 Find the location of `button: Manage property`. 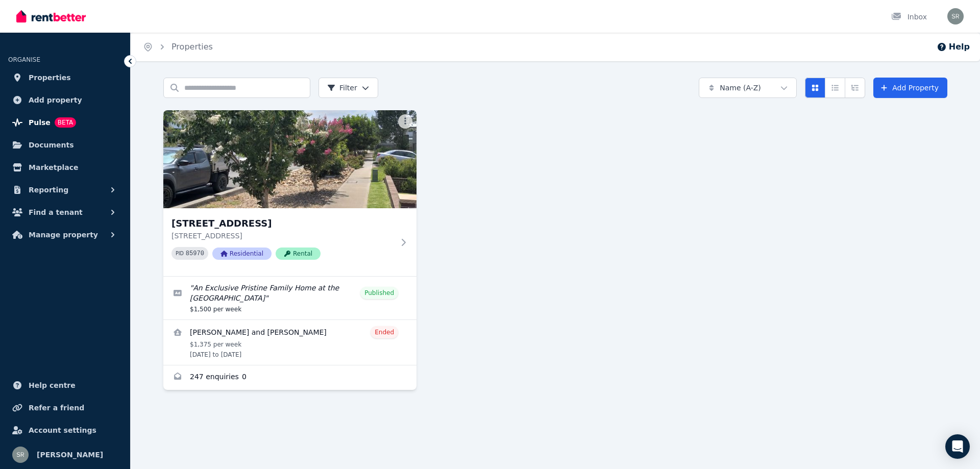

button: Manage property is located at coordinates (65, 235).